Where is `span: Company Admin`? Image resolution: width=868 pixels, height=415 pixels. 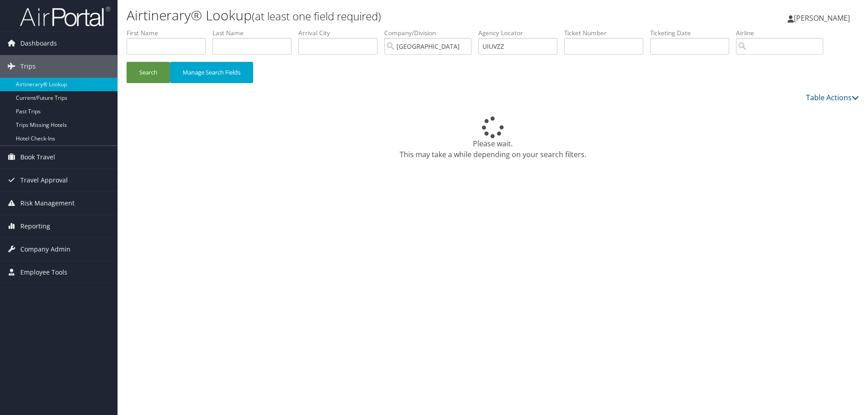 span: Company Admin is located at coordinates (45, 249).